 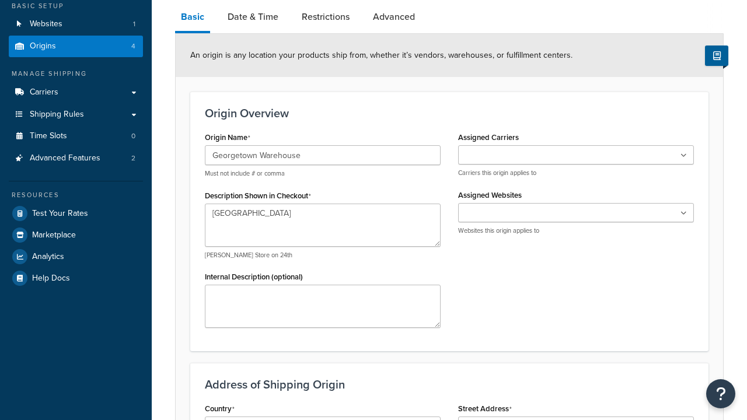 I want to click on li: Help Docs, so click(x=76, y=278).